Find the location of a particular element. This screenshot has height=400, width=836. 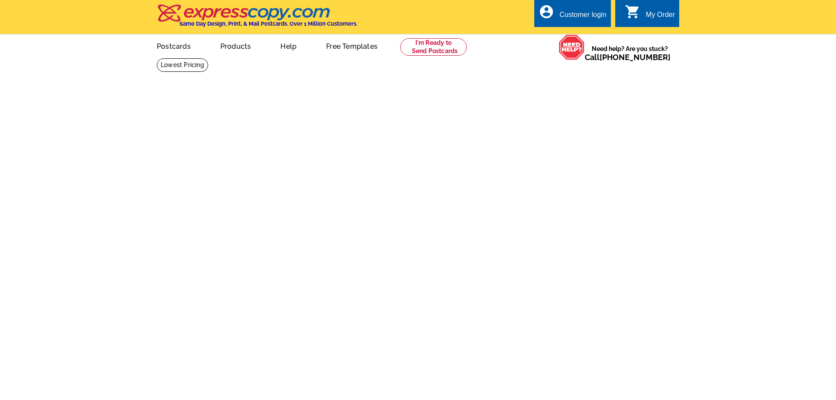

img: help is located at coordinates (572, 47).